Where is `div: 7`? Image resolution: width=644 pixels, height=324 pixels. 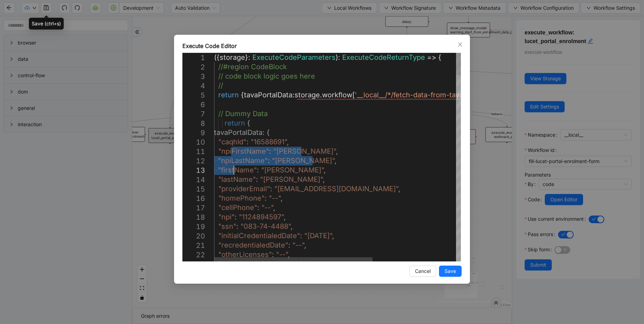
div: 7 is located at coordinates (193, 114).